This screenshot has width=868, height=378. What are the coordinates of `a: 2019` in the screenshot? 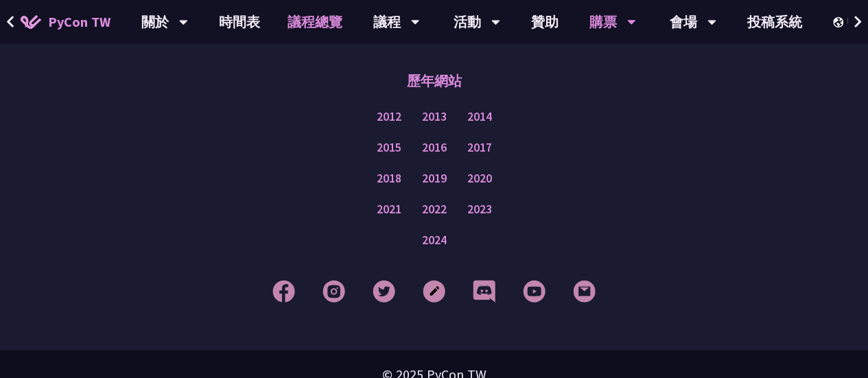 It's located at (434, 178).